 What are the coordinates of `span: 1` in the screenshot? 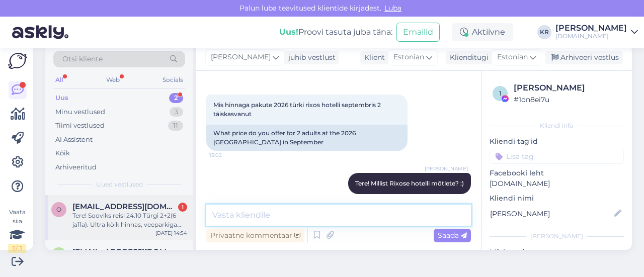 It's located at (500, 93).